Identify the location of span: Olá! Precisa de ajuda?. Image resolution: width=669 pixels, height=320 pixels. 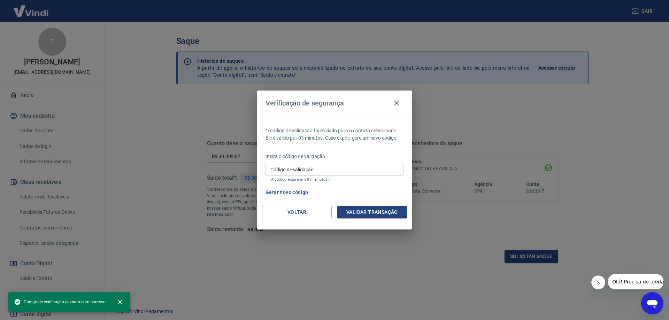
(31, 8).